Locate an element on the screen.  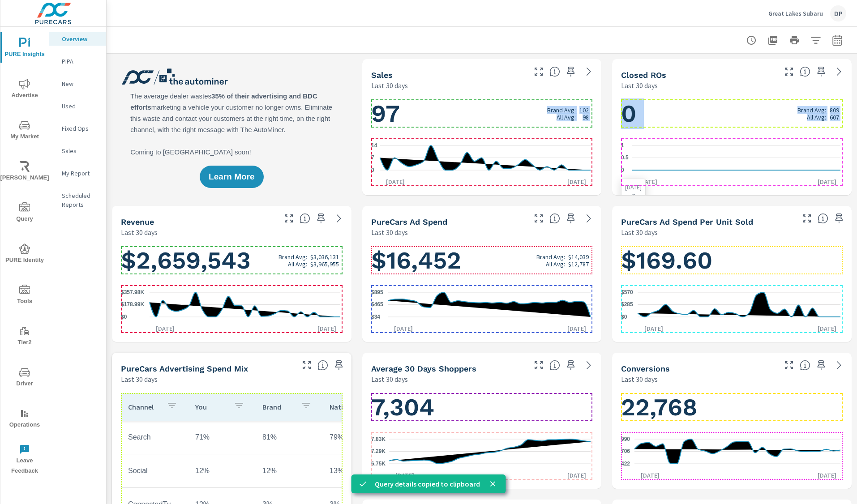
button: Select Date Range is located at coordinates (837, 40).